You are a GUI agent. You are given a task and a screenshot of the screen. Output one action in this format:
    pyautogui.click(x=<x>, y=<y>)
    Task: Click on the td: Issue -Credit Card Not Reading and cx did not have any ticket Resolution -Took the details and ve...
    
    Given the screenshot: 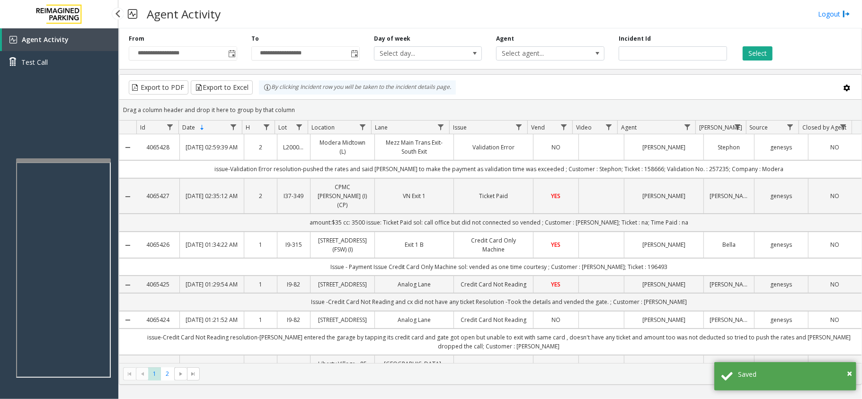 What is the action you would take?
    pyautogui.click(x=499, y=302)
    